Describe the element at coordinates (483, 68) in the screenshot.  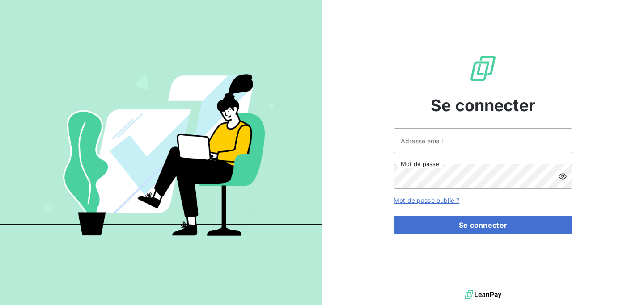
I see `img: Logo LeanPay` at that location.